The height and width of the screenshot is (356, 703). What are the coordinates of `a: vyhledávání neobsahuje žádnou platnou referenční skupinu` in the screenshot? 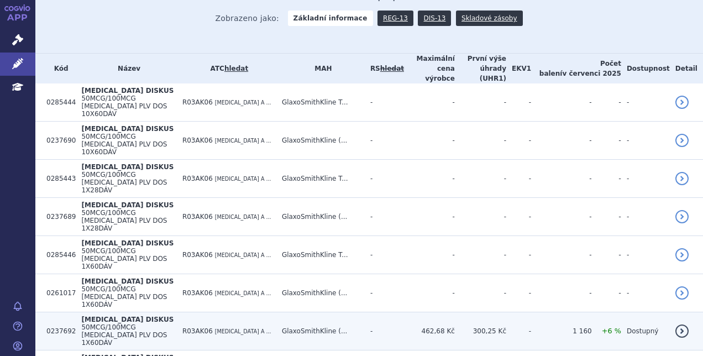 It's located at (392, 69).